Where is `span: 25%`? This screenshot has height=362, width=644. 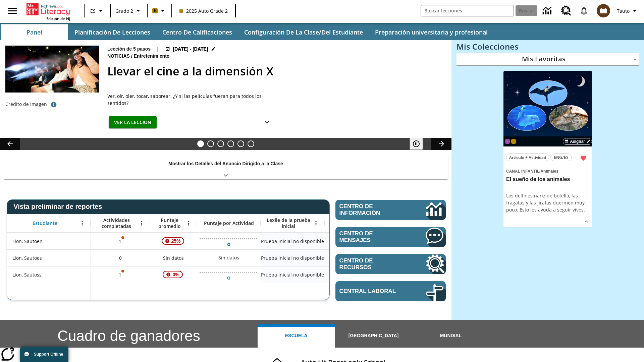
span: 25% is located at coordinates (176, 241).